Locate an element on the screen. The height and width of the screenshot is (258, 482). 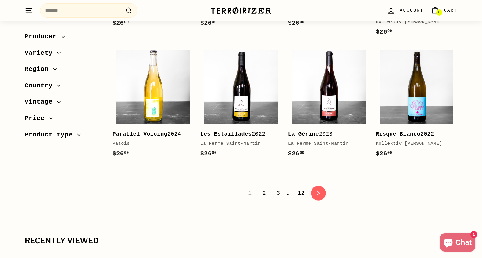
b: La Gérine is located at coordinates (303, 134).